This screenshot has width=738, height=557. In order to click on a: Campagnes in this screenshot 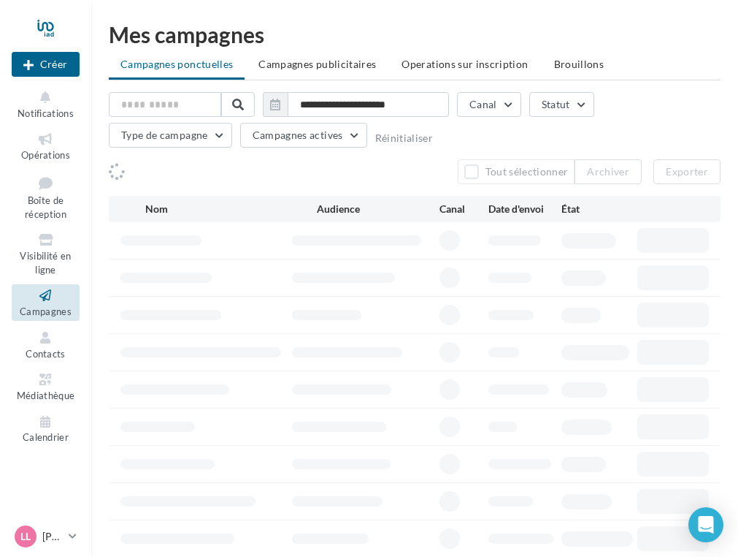, I will do `click(45, 302)`.